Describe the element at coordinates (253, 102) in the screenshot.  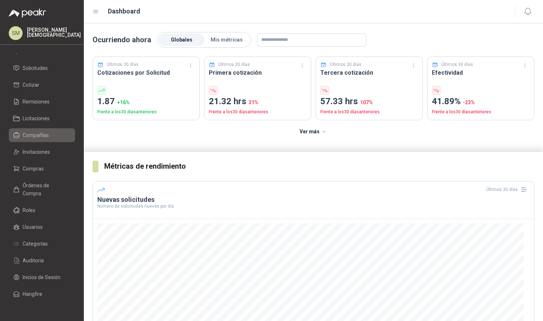
I see `span: 31 %` at that location.